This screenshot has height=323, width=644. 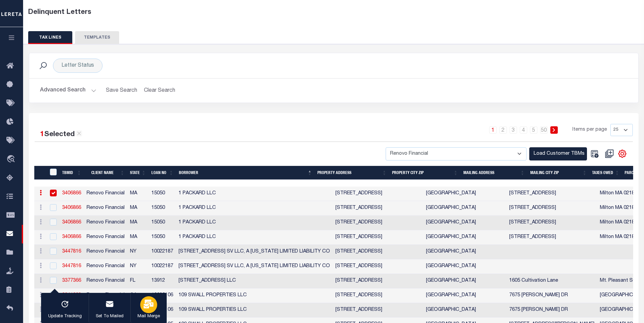 What do you see at coordinates (97, 38) in the screenshot?
I see `button: TEMPLATES` at bounding box center [97, 38].